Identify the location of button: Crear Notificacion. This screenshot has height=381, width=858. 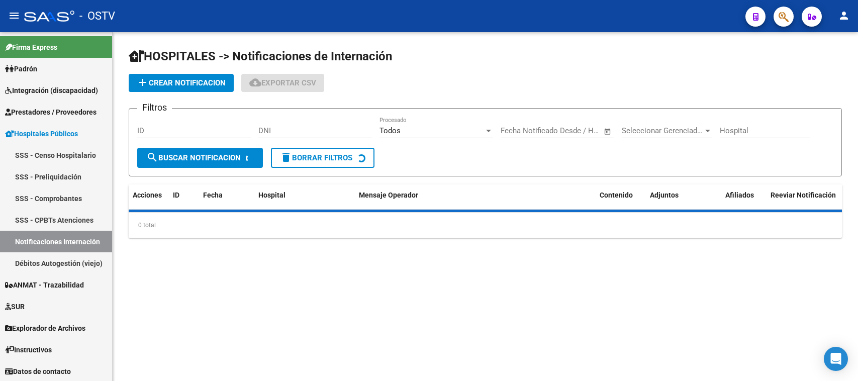
(181, 83).